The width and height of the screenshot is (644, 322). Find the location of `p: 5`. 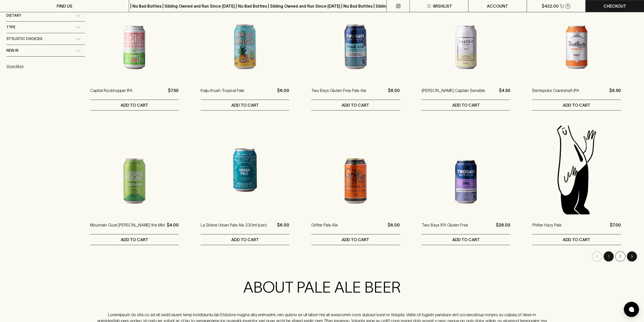

p: 5 is located at coordinates (568, 6).